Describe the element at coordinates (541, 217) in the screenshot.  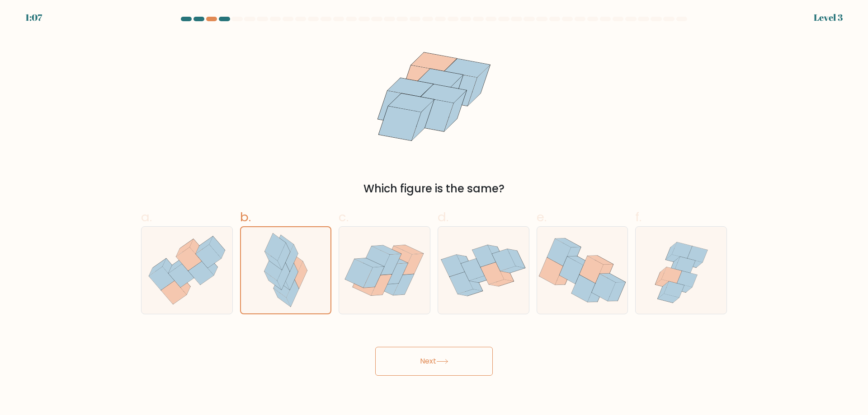
I see `span: e.` at that location.